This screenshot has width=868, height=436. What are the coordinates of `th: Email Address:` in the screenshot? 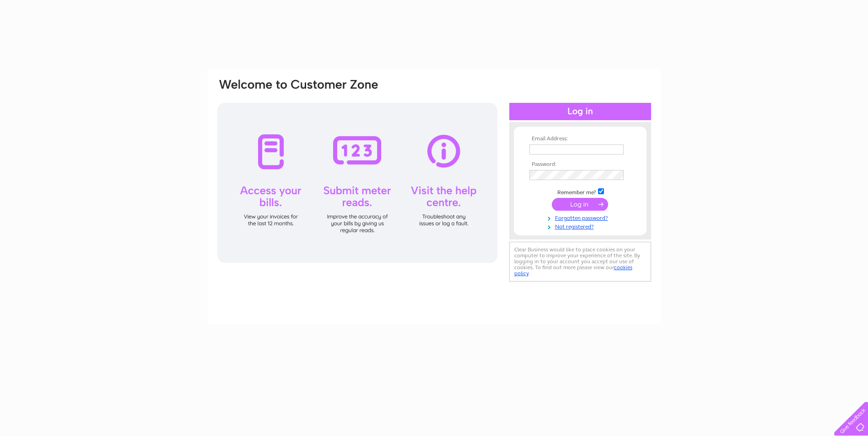 It's located at (580, 139).